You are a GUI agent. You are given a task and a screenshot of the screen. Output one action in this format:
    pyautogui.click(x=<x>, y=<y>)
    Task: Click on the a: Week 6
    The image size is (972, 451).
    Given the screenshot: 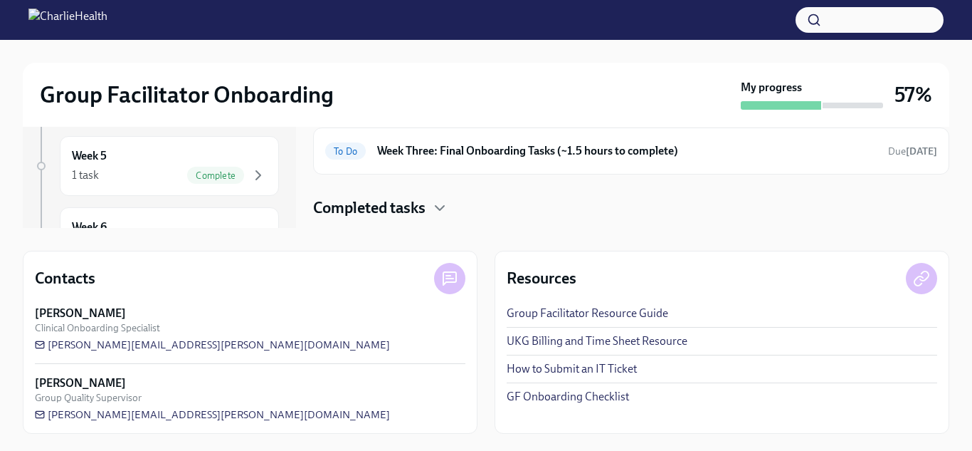 What is the action you would take?
    pyautogui.click(x=157, y=237)
    